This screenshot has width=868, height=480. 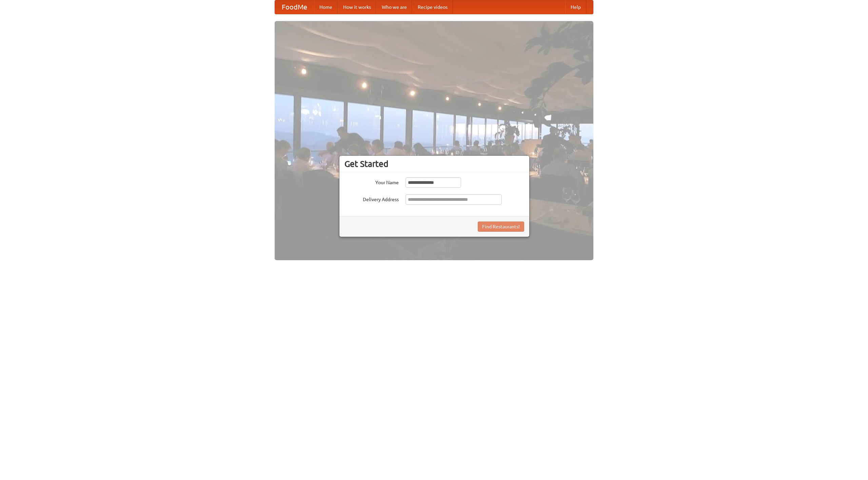 I want to click on button: Find Restaurants!, so click(x=501, y=227).